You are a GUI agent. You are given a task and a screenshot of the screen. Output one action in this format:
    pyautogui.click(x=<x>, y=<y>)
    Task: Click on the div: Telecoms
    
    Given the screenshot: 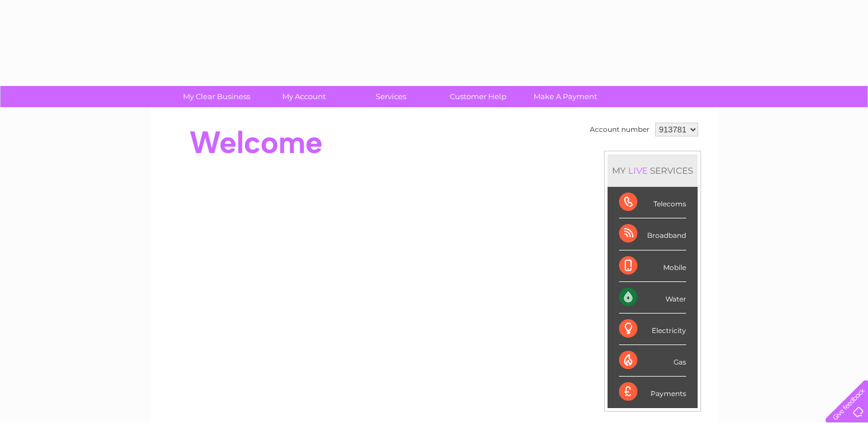 What is the action you would take?
    pyautogui.click(x=652, y=202)
    